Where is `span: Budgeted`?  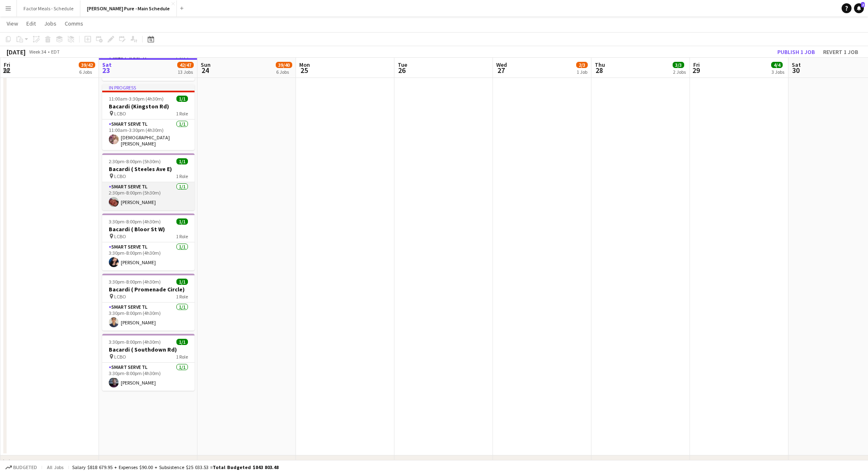
span: Budgeted is located at coordinates (25, 468).